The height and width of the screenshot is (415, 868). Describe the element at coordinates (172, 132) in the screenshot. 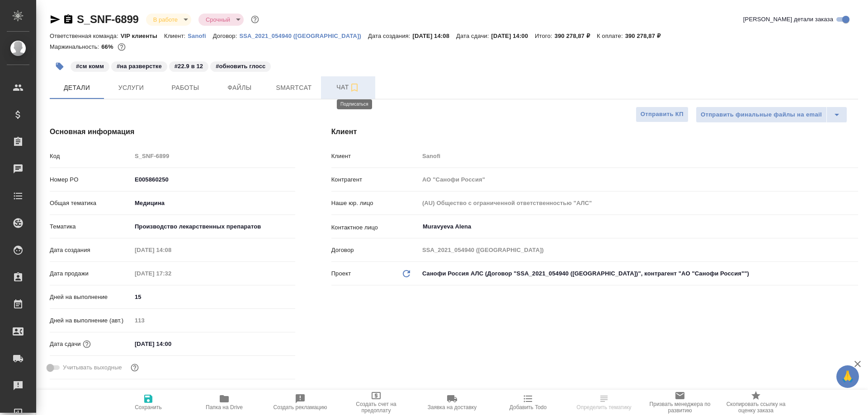

I see `h4: Основная информация` at that location.